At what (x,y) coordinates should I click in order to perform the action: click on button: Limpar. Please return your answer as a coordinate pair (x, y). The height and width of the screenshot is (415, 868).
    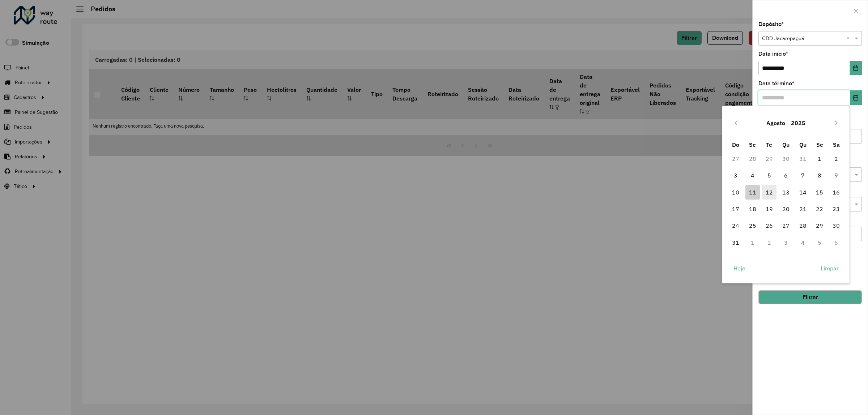
    Looking at the image, I should click on (829, 269).